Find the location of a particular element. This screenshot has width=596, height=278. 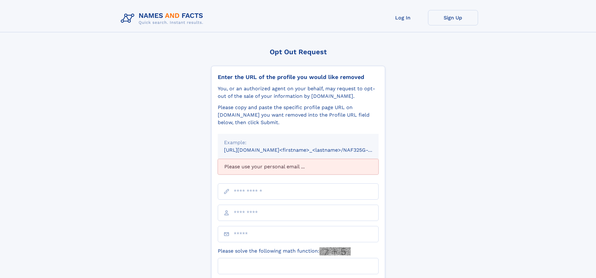

a: Log In is located at coordinates (403, 18).